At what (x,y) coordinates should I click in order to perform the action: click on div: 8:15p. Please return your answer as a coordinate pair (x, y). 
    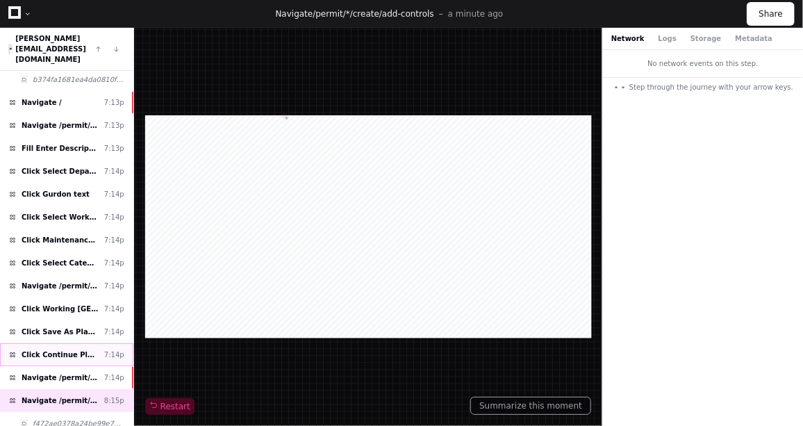
    Looking at the image, I should click on (114, 400).